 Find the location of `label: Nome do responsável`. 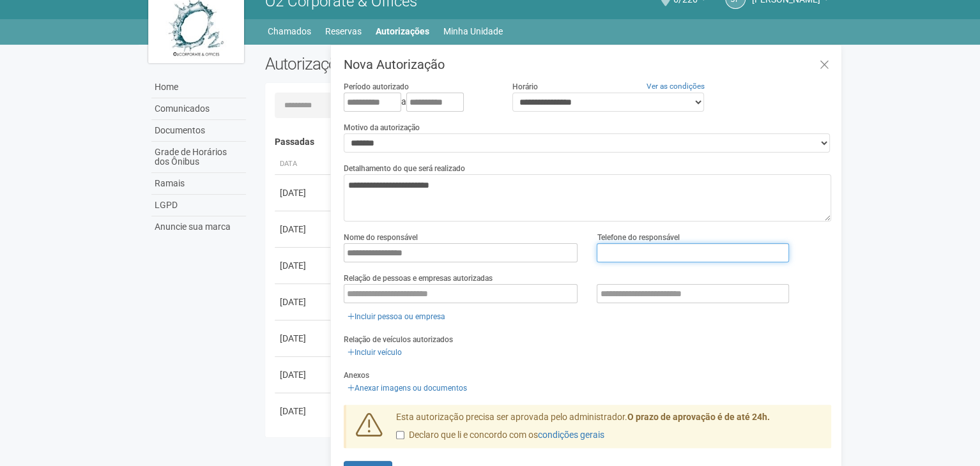

label: Nome do responsável is located at coordinates (381, 237).